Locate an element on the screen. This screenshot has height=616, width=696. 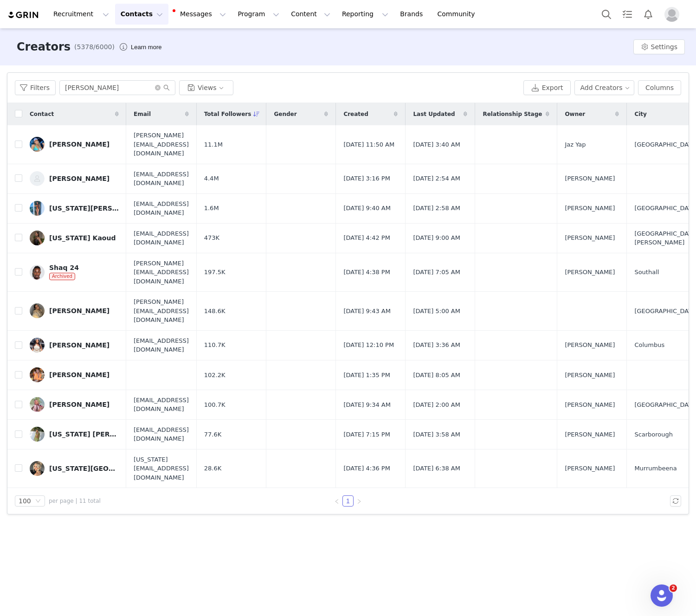
i: icon: left is located at coordinates (337, 501).